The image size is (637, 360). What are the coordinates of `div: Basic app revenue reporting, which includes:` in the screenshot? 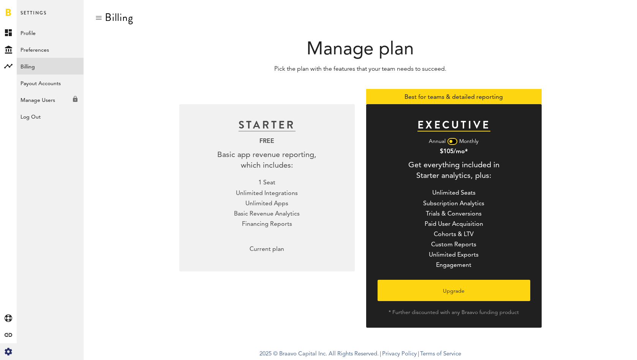 It's located at (267, 160).